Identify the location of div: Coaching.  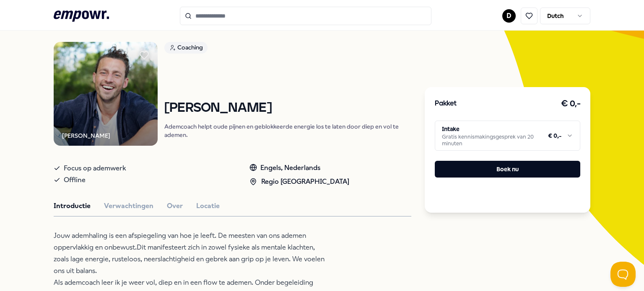
(186, 48).